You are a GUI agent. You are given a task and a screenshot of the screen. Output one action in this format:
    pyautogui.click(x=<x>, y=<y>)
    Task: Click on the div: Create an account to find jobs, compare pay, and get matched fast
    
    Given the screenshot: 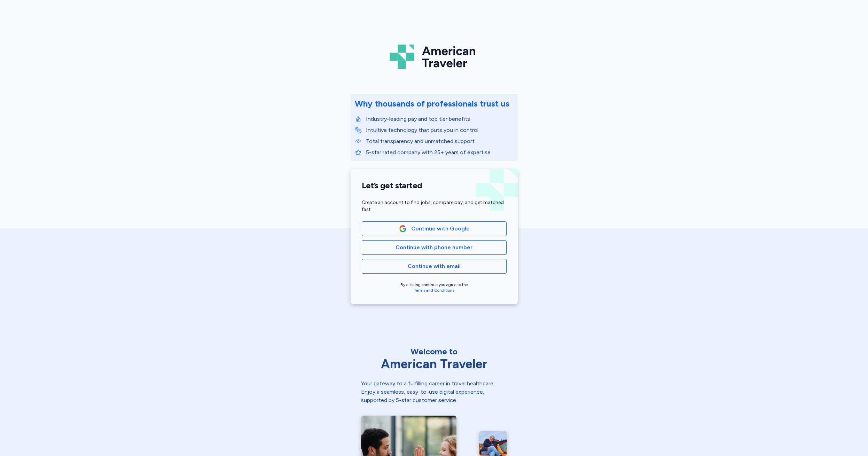 What is the action you would take?
    pyautogui.click(x=434, y=206)
    